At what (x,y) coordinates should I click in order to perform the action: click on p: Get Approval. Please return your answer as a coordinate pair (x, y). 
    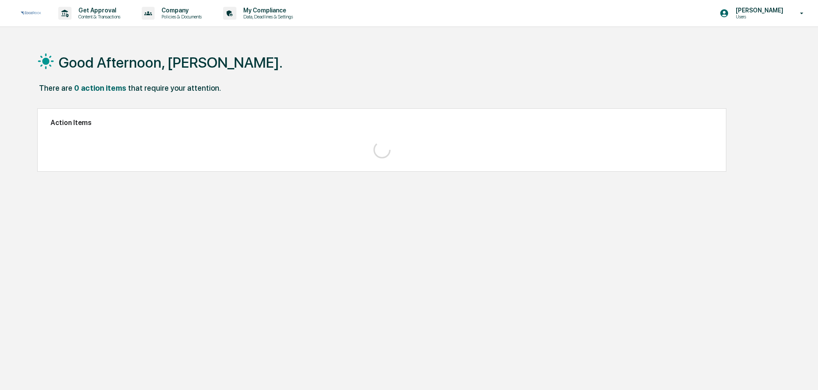
    Looking at the image, I should click on (98, 10).